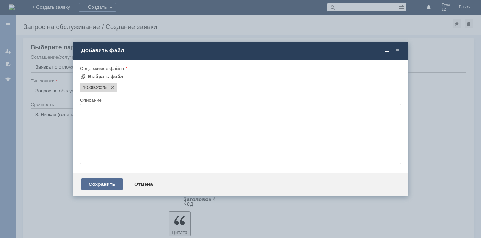 This screenshot has height=238, width=481. I want to click on div: Описание, so click(240, 100).